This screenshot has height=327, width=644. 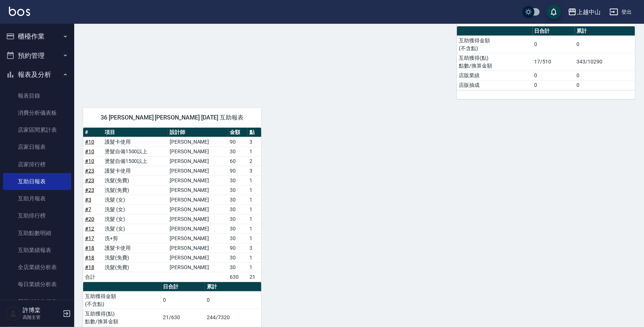 I want to click on th: 金額, so click(x=238, y=132).